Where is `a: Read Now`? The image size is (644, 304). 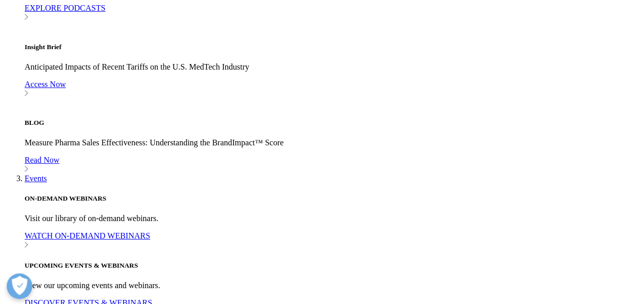
a: Read Now is located at coordinates (332, 165).